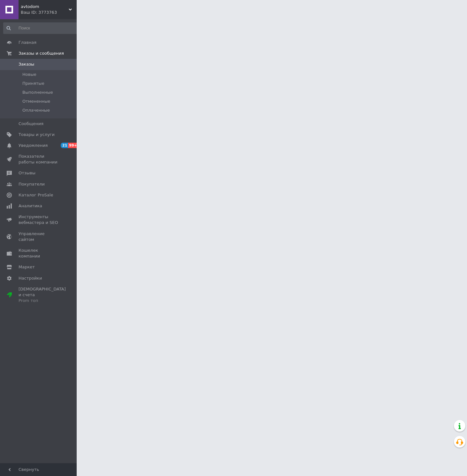 The width and height of the screenshot is (467, 476). Describe the element at coordinates (30, 74) in the screenshot. I see `span: Новые` at that location.